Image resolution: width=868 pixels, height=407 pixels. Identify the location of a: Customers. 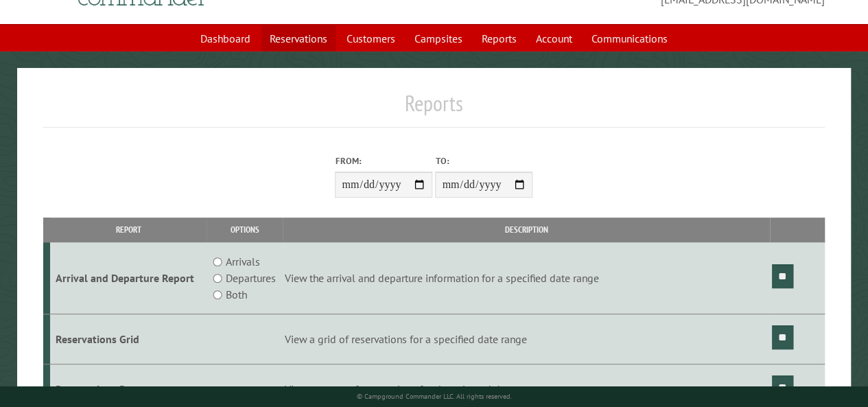
(371, 39).